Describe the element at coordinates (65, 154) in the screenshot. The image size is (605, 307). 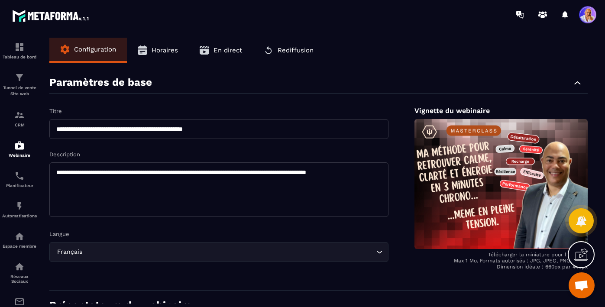
I see `label: Description` at that location.